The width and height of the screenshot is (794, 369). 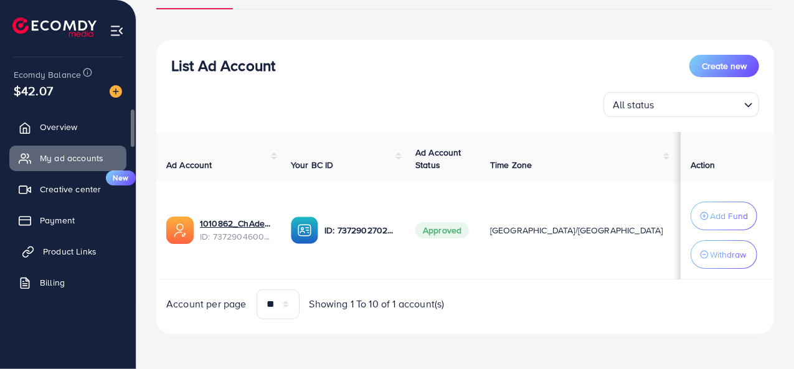 What do you see at coordinates (70, 189) in the screenshot?
I see `span: Creative center` at bounding box center [70, 189].